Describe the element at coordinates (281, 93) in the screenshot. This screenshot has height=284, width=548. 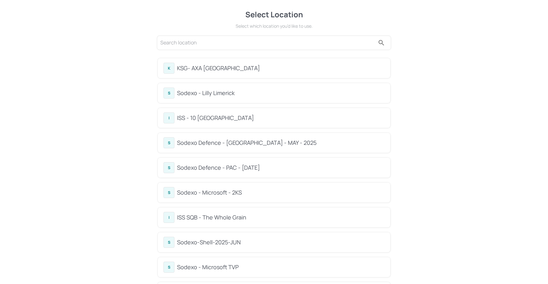
I see `div: Sodexo - Lilly Limerick` at that location.